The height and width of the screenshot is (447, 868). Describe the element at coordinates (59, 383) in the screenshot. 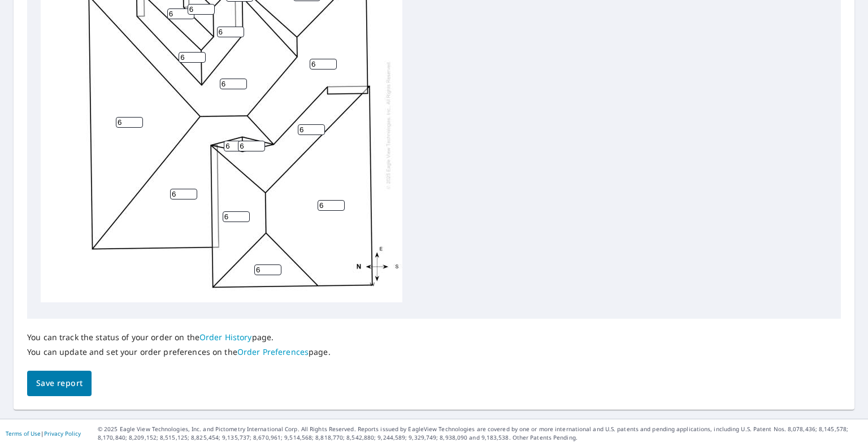

I see `span: Save report` at that location.